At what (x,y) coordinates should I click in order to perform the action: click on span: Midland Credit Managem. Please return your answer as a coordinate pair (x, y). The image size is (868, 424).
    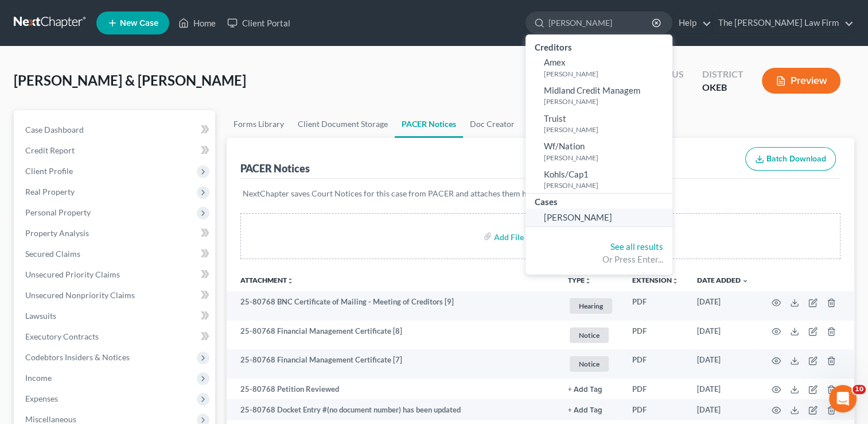
    Looking at the image, I should click on (592, 90).